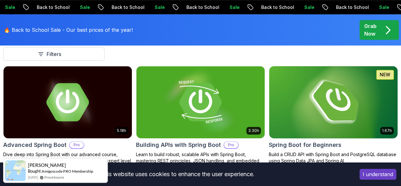 Image resolution: width=401 pixels, height=186 pixels. What do you see at coordinates (305, 145) in the screenshot?
I see `h2: Spring Boot for Beginners` at bounding box center [305, 145].